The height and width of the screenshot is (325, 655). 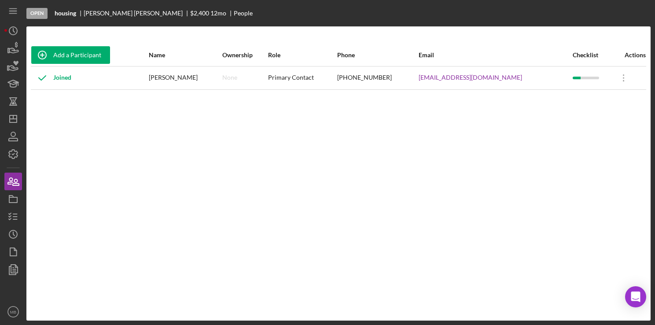 I want to click on div: Joined, so click(x=51, y=78).